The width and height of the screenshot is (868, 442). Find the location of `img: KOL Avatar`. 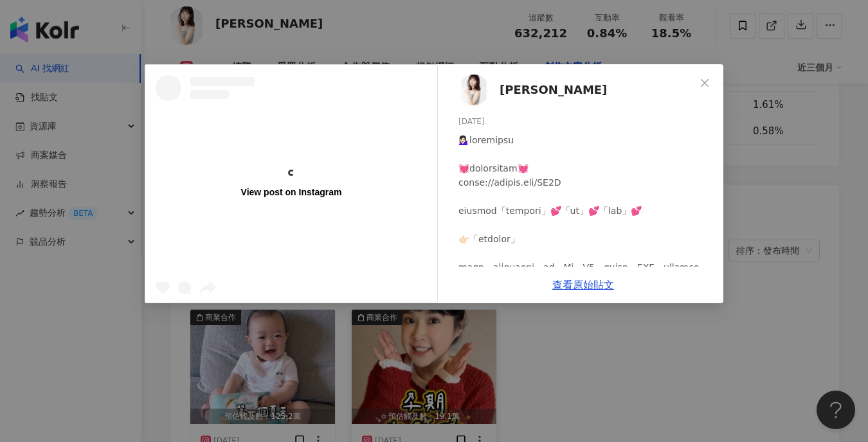

img: KOL Avatar is located at coordinates (474, 90).